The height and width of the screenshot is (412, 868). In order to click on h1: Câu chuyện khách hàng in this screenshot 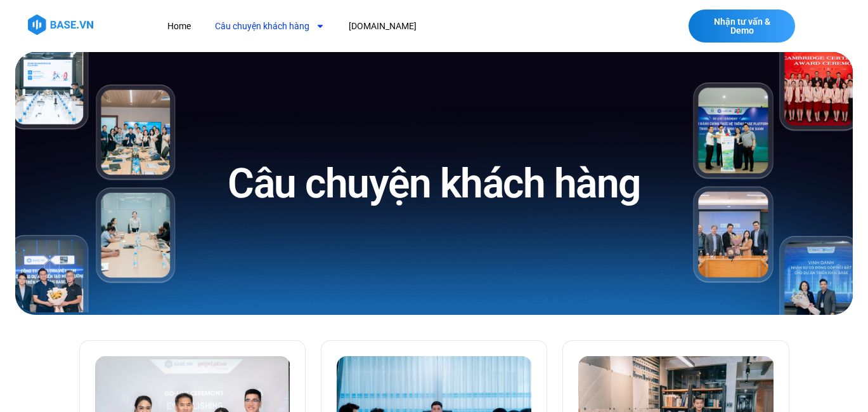, I will do `click(434, 183)`.